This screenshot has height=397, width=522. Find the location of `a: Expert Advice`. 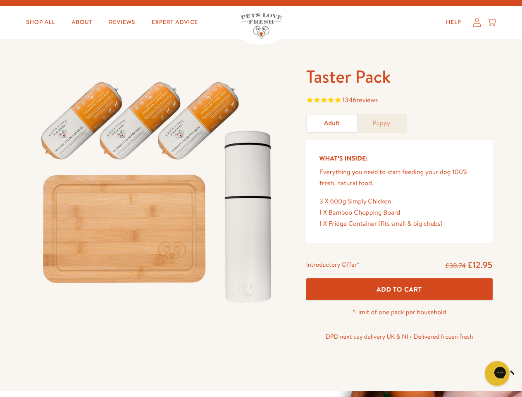

a: Expert Advice is located at coordinates (175, 22).